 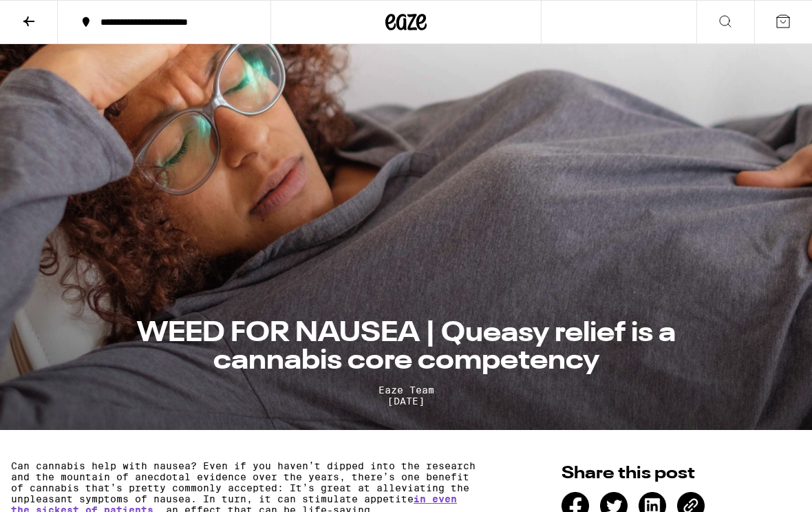 What do you see at coordinates (677, 473) in the screenshot?
I see `h2: Share this post` at bounding box center [677, 473].